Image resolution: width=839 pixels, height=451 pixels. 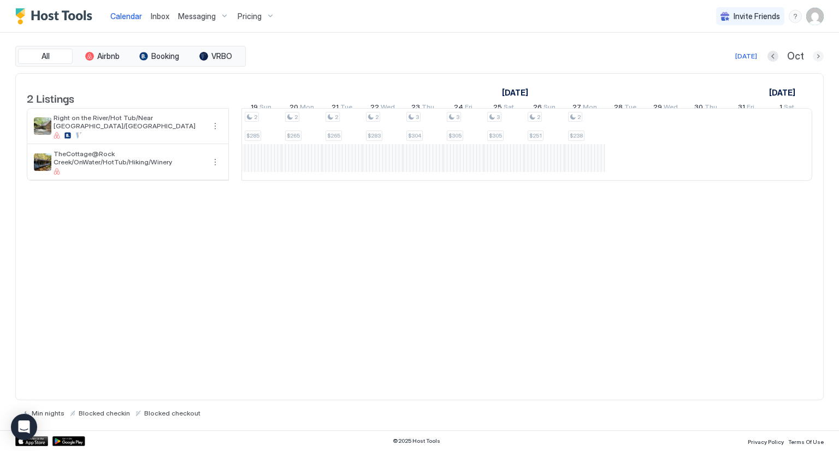 What do you see at coordinates (159, 56) in the screenshot?
I see `button: Booking` at bounding box center [159, 56].